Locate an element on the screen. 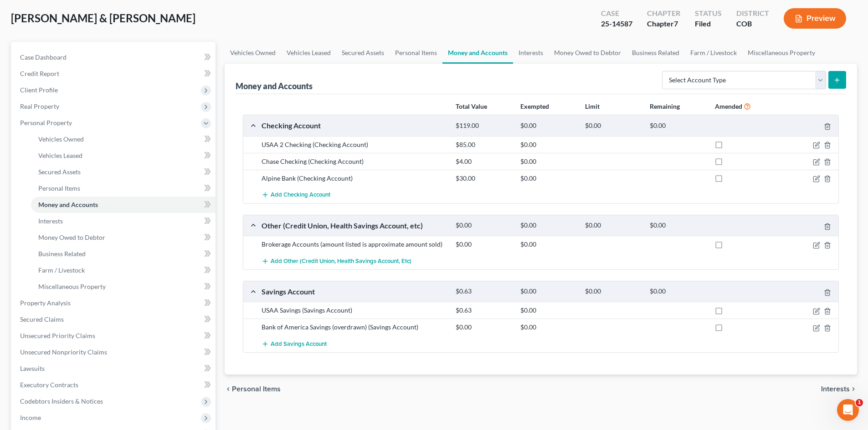 This screenshot has height=430, width=868. span: Interests is located at coordinates (835, 390).